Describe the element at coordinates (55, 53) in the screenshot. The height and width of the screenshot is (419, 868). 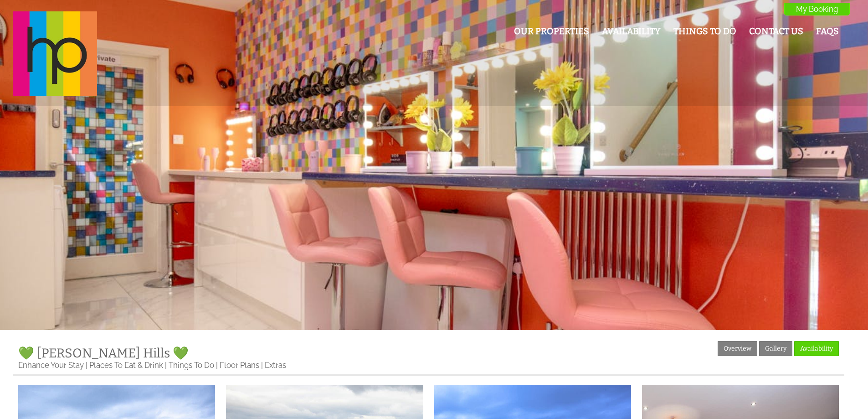
I see `img: Halula Properties` at that location.